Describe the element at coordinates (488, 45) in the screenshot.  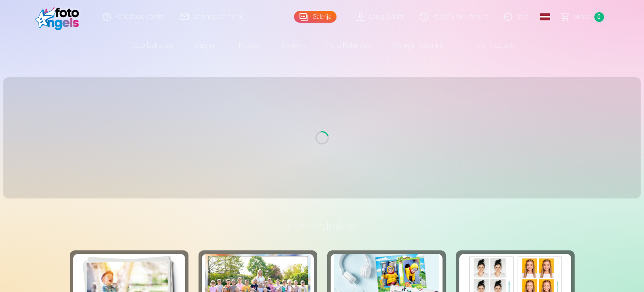
I see `a: Visi produkti` at that location.